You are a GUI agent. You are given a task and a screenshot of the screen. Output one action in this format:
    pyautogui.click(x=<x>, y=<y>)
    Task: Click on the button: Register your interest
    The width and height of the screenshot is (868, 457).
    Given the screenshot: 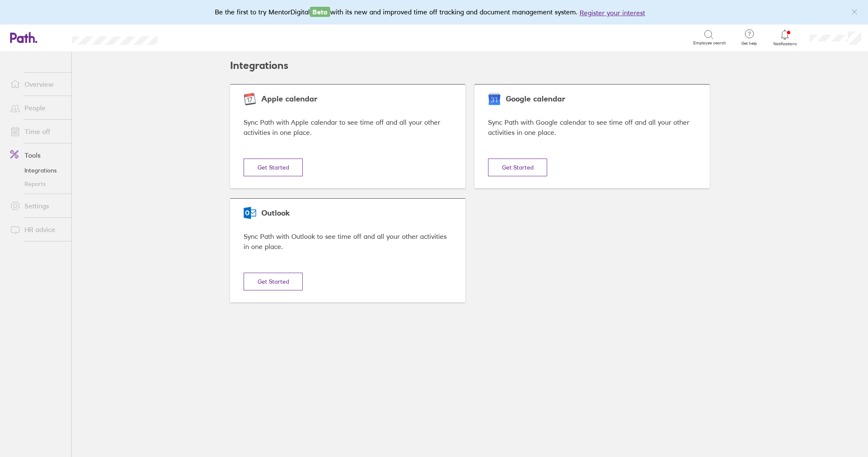 What is the action you would take?
    pyautogui.click(x=612, y=13)
    